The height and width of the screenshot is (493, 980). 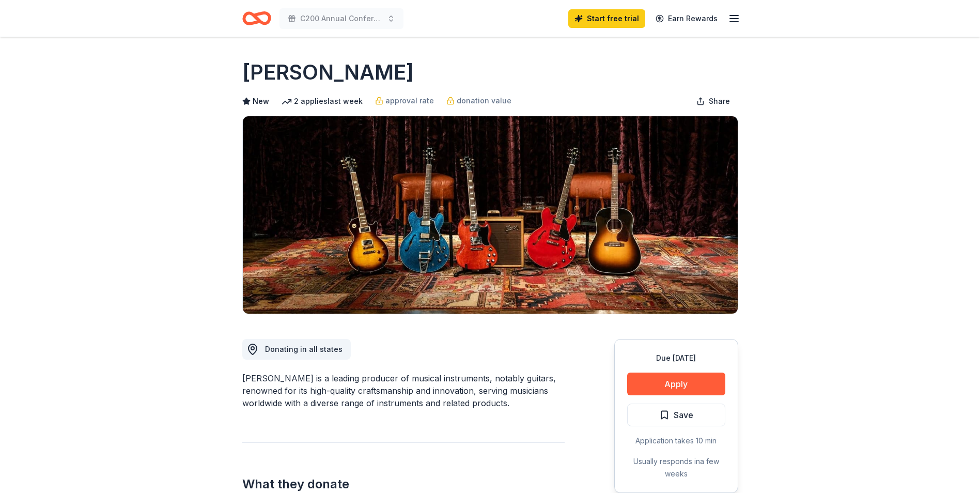 What do you see at coordinates (404, 101) in the screenshot?
I see `a: approval rate` at bounding box center [404, 101].